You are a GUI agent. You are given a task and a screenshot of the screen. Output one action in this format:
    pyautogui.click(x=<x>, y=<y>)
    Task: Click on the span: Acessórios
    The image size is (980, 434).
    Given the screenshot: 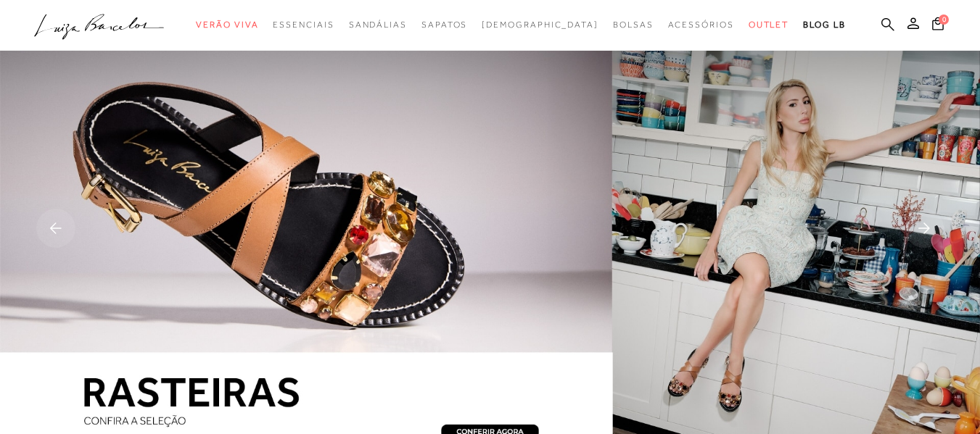 What is the action you would take?
    pyautogui.click(x=701, y=24)
    